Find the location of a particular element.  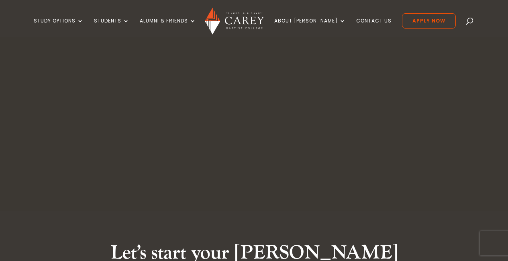

a: Apply Now is located at coordinates (429, 21).